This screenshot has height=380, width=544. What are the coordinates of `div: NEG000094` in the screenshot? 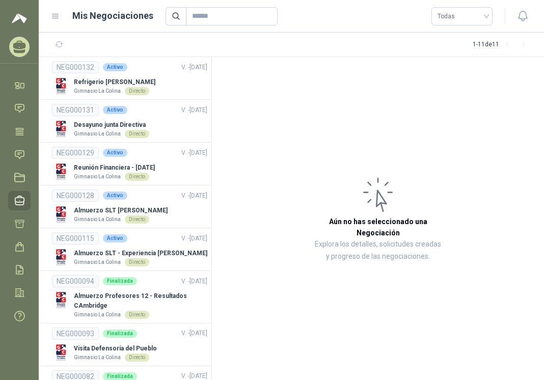 It's located at (75, 281).